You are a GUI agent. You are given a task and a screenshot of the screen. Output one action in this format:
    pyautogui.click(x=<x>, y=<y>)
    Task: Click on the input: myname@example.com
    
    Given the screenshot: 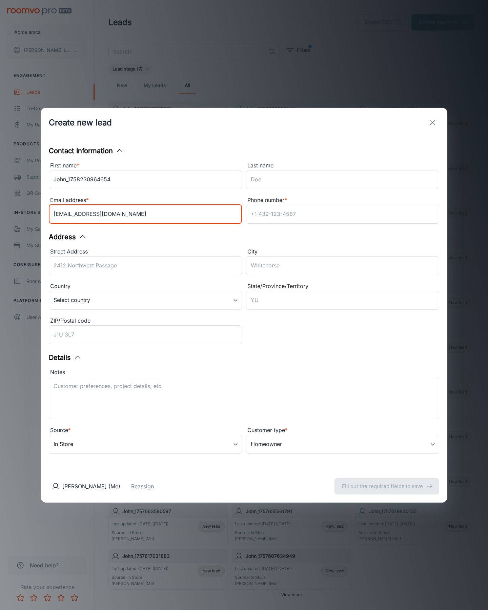 What is the action you would take?
    pyautogui.click(x=145, y=214)
    